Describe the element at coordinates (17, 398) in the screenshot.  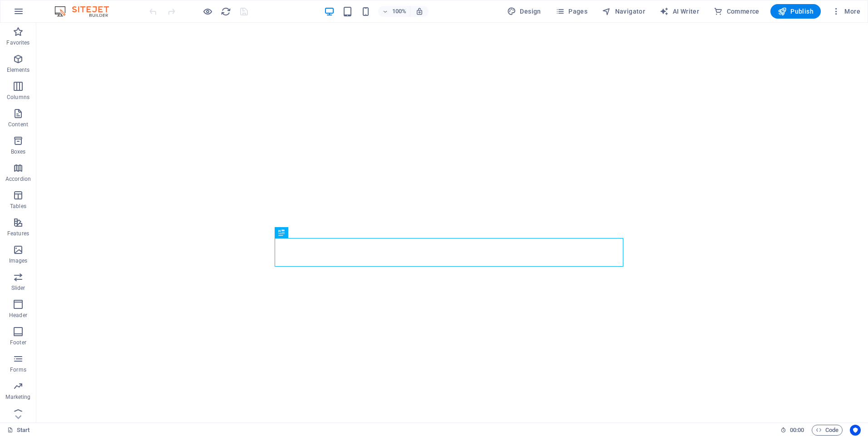
I see `p: Marketing` at that location.